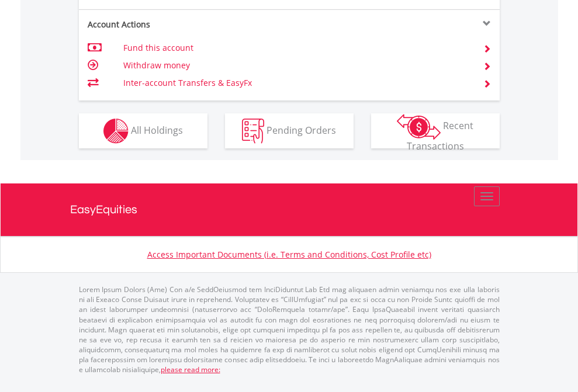 The width and height of the screenshot is (578, 392). I want to click on div: Account Actions, so click(184, 25).